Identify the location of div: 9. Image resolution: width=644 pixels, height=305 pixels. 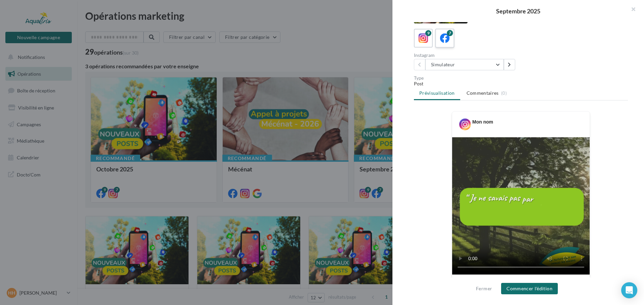
(428, 33).